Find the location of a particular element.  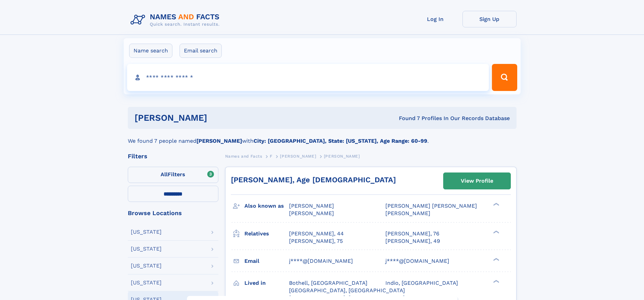

span: F is located at coordinates (271, 156).